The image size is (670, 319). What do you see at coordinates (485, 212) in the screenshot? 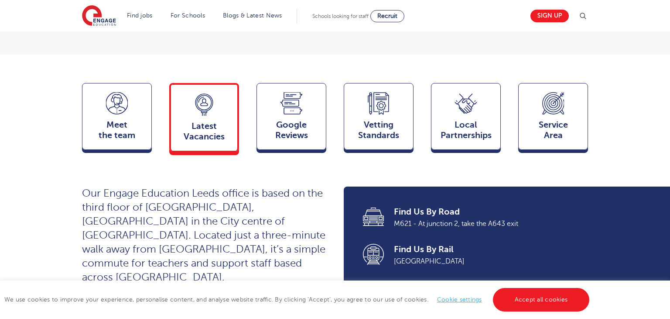
I see `span: Find Us By Road` at bounding box center [485, 212].